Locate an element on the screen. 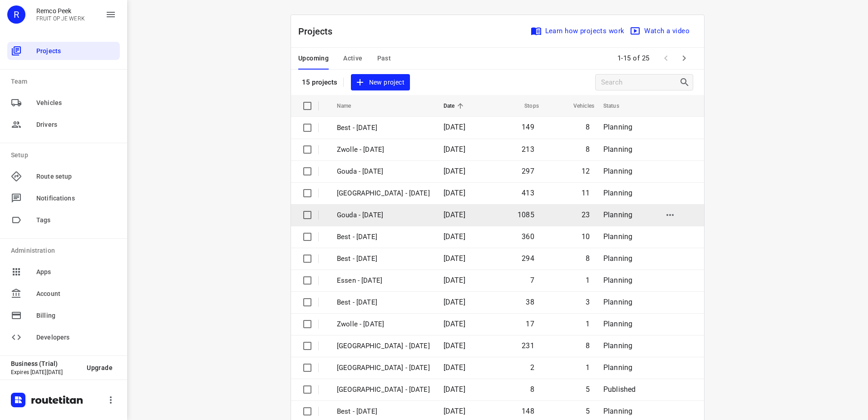 The image size is (868, 420). span: Drivers is located at coordinates (76, 125).